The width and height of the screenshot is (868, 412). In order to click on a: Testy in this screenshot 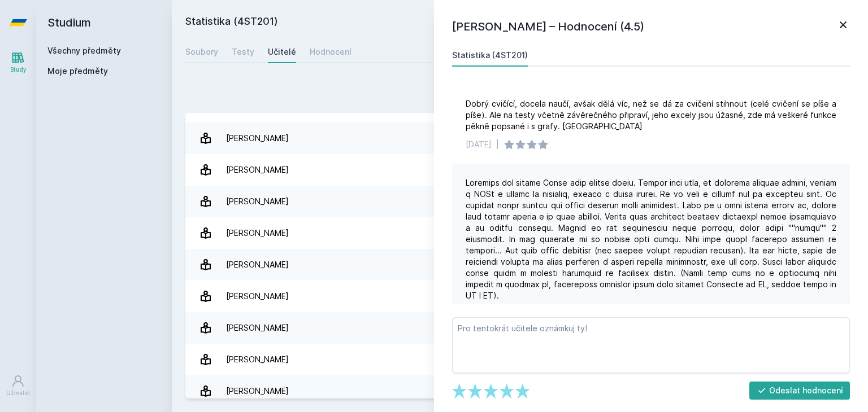, I will do `click(243, 52)`.